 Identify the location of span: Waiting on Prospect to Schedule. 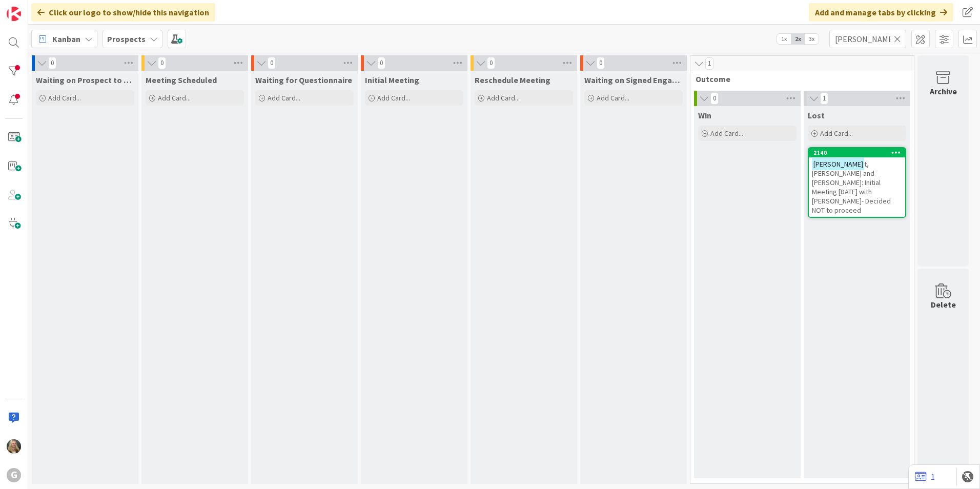
(85, 80).